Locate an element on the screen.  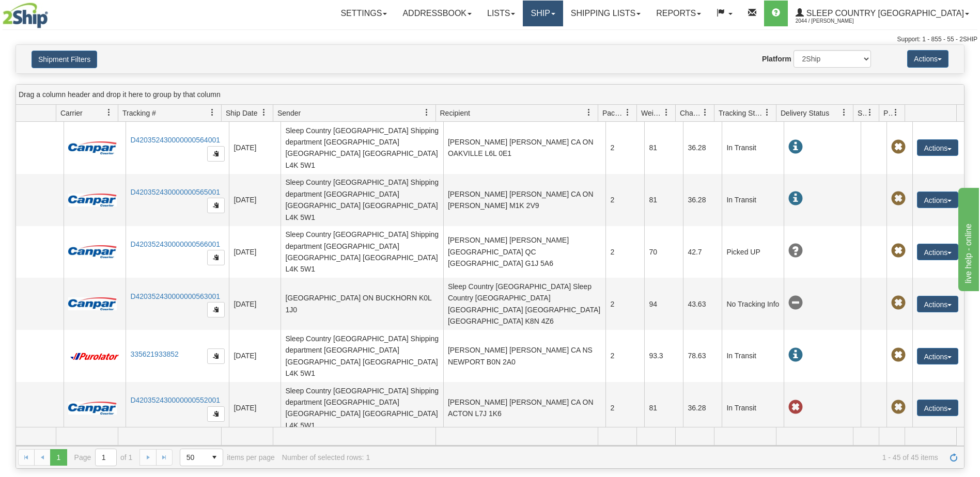
span: Pickup Status is located at coordinates (888, 113).